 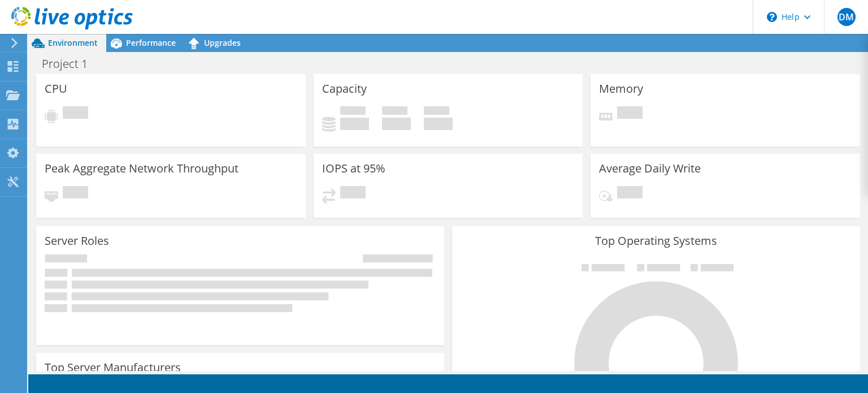 What do you see at coordinates (621, 89) in the screenshot?
I see `h3: Memory` at bounding box center [621, 89].